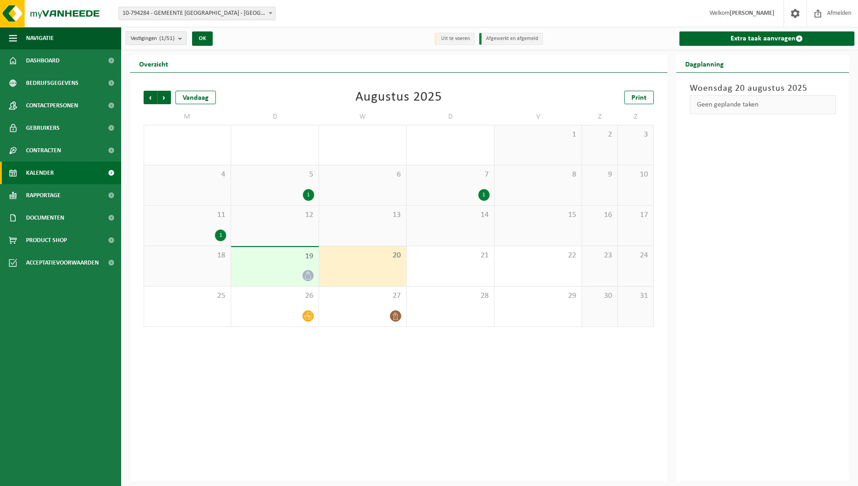 The width and height of the screenshot is (858, 486). What do you see at coordinates (275, 175) in the screenshot?
I see `span: 5` at bounding box center [275, 175].